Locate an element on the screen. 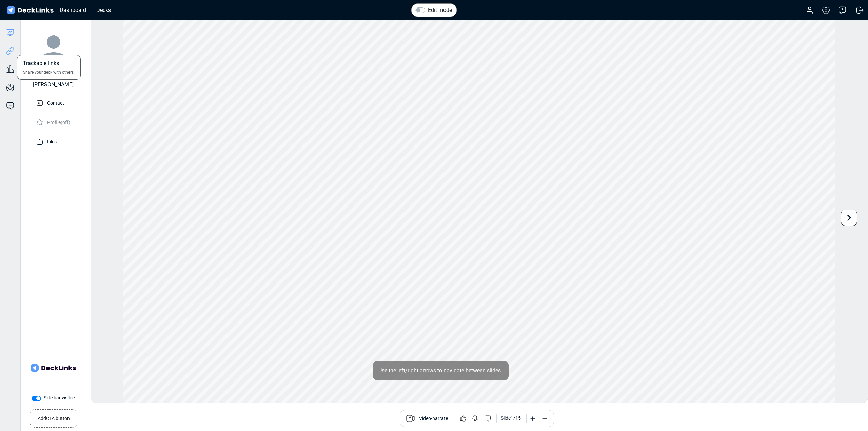 The width and height of the screenshot is (868, 431). label: Side bar visible is located at coordinates (59, 398).